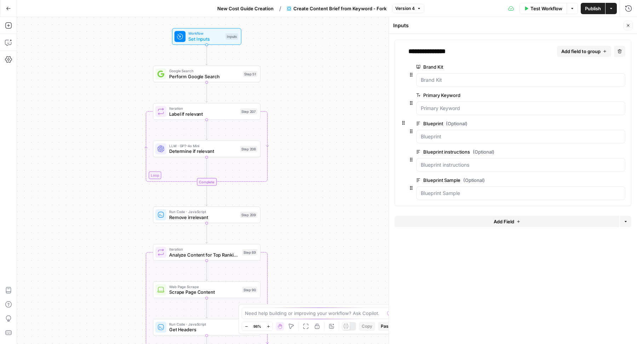 This screenshot has height=344, width=637. I want to click on button: Test Workflow, so click(543, 8).